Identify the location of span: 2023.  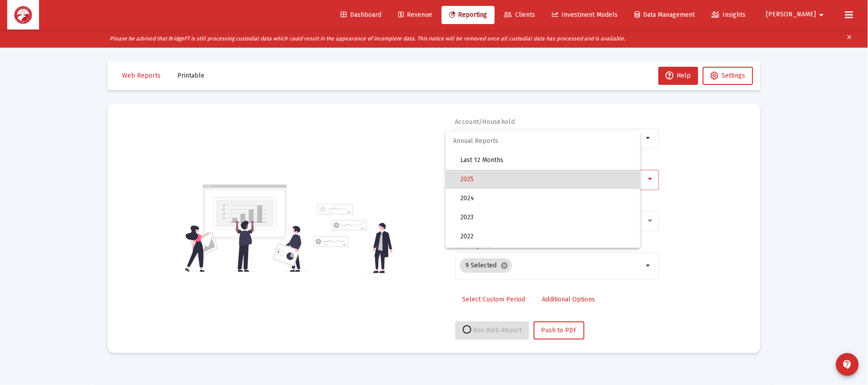
(546, 217).